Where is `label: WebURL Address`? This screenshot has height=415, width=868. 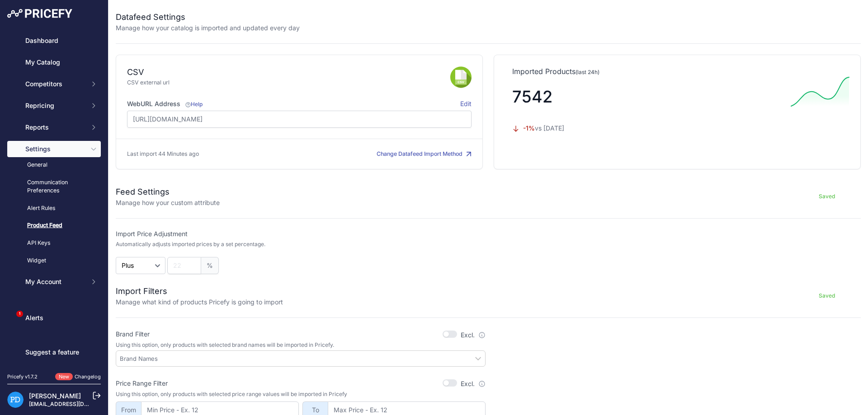
label: WebURL Address is located at coordinates (165, 104).